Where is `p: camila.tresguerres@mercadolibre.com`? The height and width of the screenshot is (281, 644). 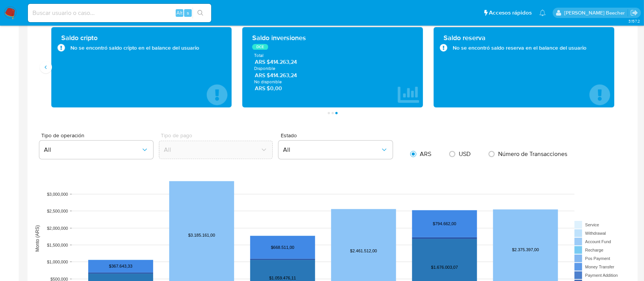 p: camila.tresguerres@mercadolibre.com is located at coordinates (596, 13).